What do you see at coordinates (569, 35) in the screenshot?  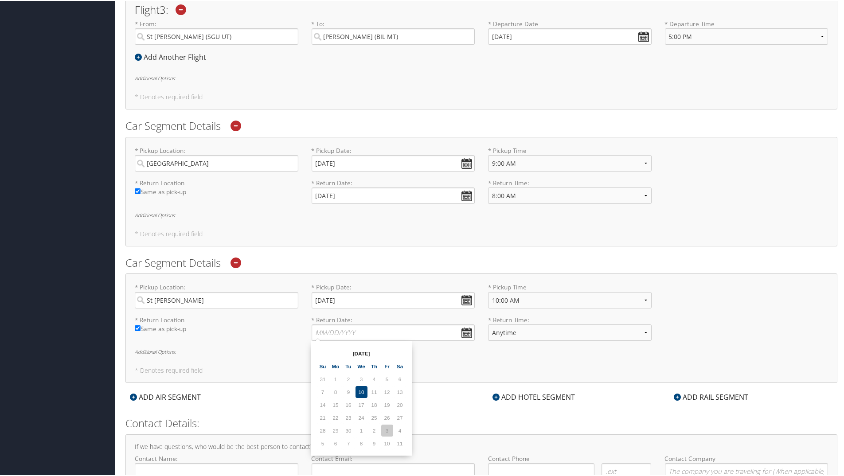 I see `input: MM/DD/YYYY` at bounding box center [569, 35].